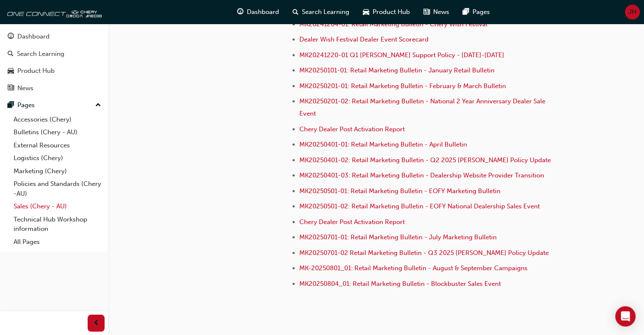 The width and height of the screenshot is (644, 335). I want to click on a: MK-20250801_01: Retail Marketing Bulletin - August & September Campaigns, so click(413, 268).